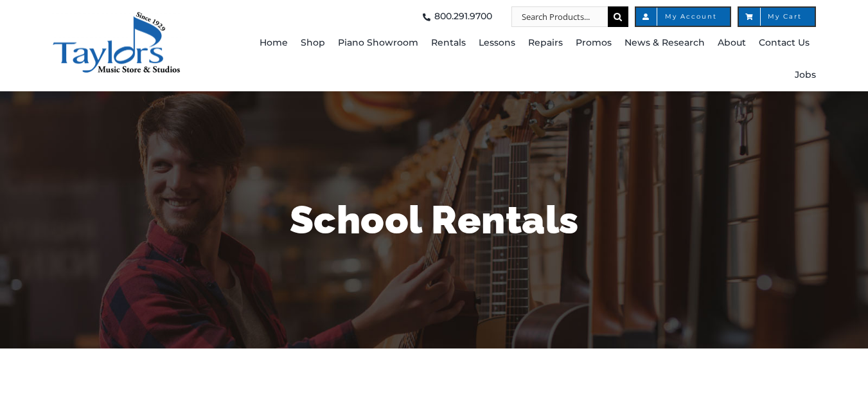  What do you see at coordinates (274, 43) in the screenshot?
I see `a: Home` at bounding box center [274, 43].